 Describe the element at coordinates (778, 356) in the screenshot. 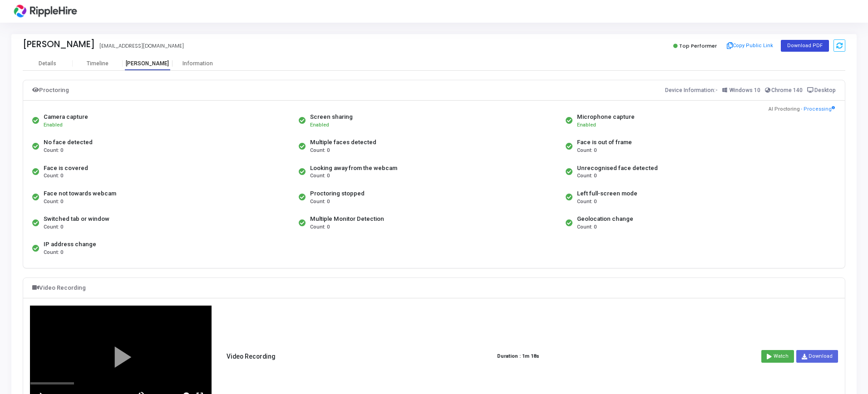

I see `button: Watch` at that location.